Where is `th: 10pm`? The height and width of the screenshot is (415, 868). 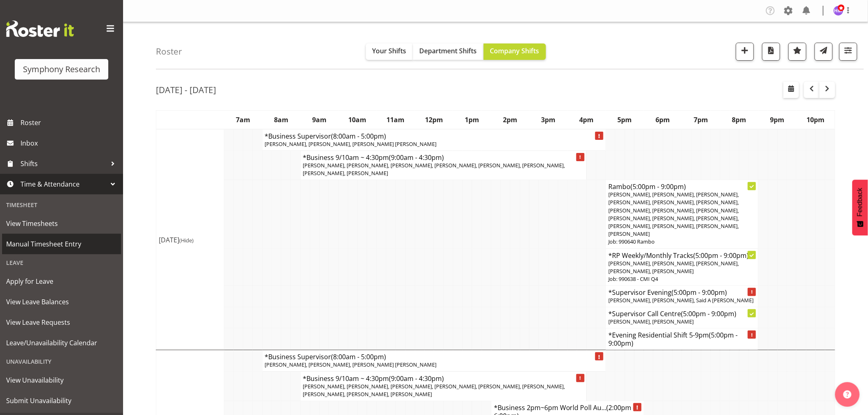
th: 10pm is located at coordinates (816, 120).